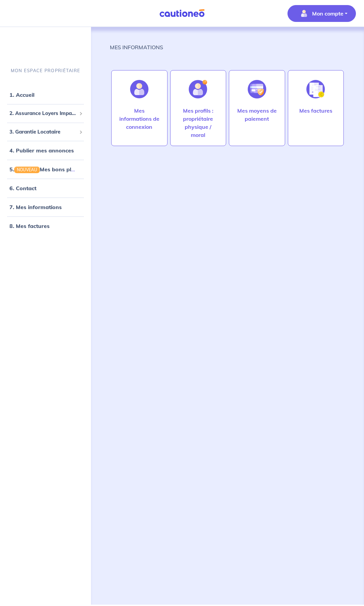 The height and width of the screenshot is (606, 364). What do you see at coordinates (139, 119) in the screenshot?
I see `p: Mes informations de connexion` at bounding box center [139, 119].